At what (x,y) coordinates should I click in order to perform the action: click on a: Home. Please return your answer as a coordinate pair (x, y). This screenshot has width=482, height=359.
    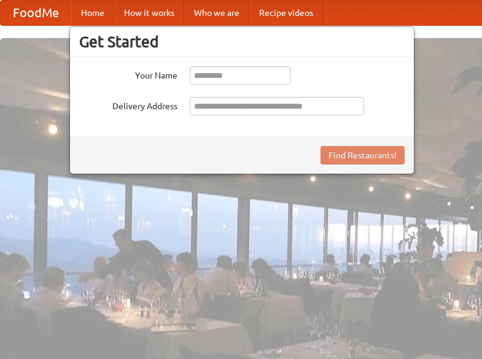
    Looking at the image, I should click on (93, 13).